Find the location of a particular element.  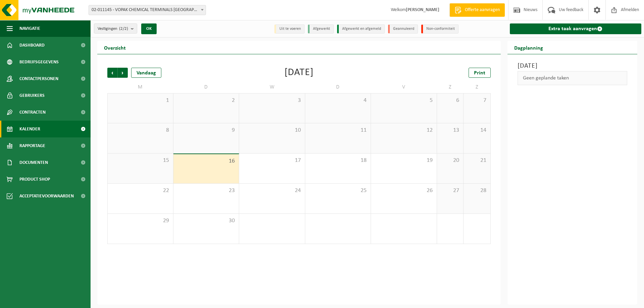

h2: Overzicht is located at coordinates (115, 48).